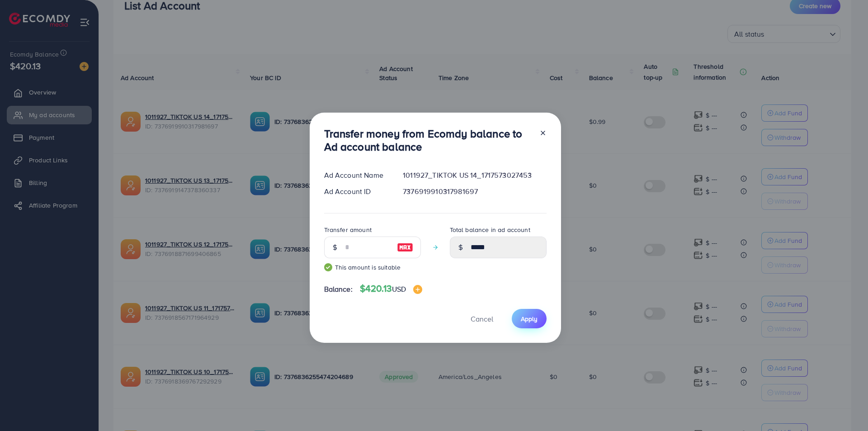  What do you see at coordinates (399, 289) in the screenshot?
I see `span: USD` at bounding box center [399, 289].